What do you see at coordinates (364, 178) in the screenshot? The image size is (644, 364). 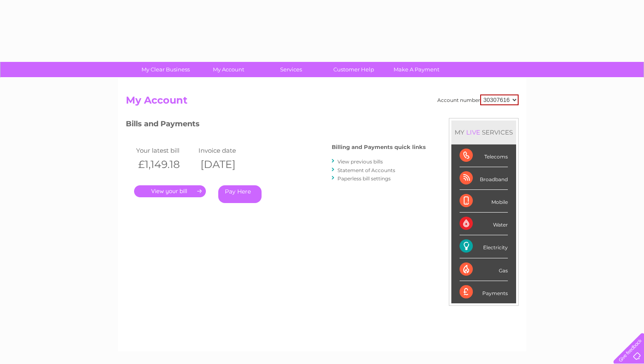 I see `a: Paperless bill settings` at bounding box center [364, 178].